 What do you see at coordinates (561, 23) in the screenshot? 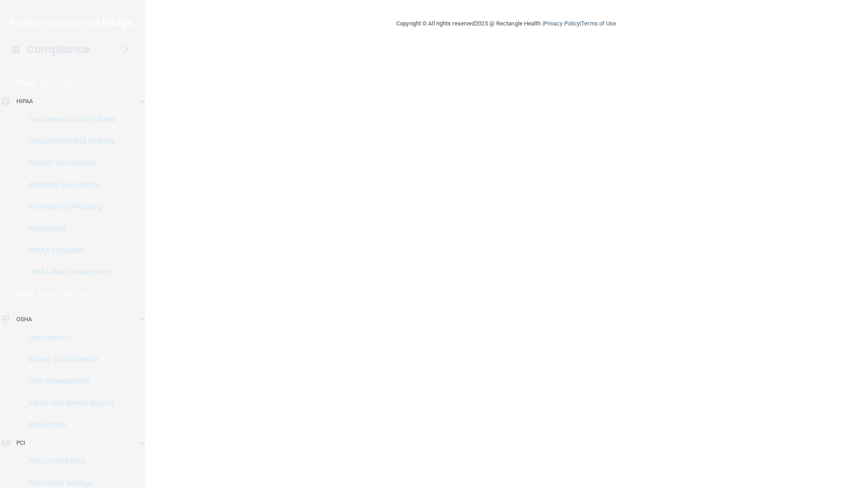
I see `a: Privacy Policy` at bounding box center [561, 23].